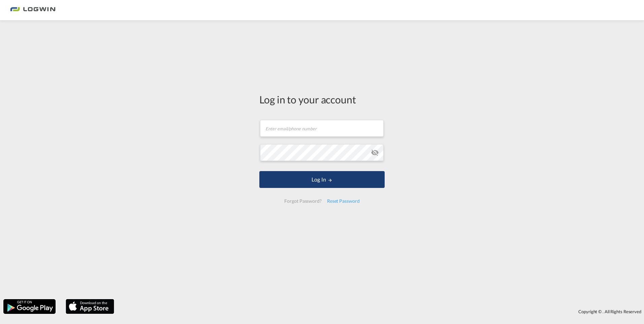 This screenshot has height=324, width=644. I want to click on md-icon: icon-eye-off, so click(375, 153).